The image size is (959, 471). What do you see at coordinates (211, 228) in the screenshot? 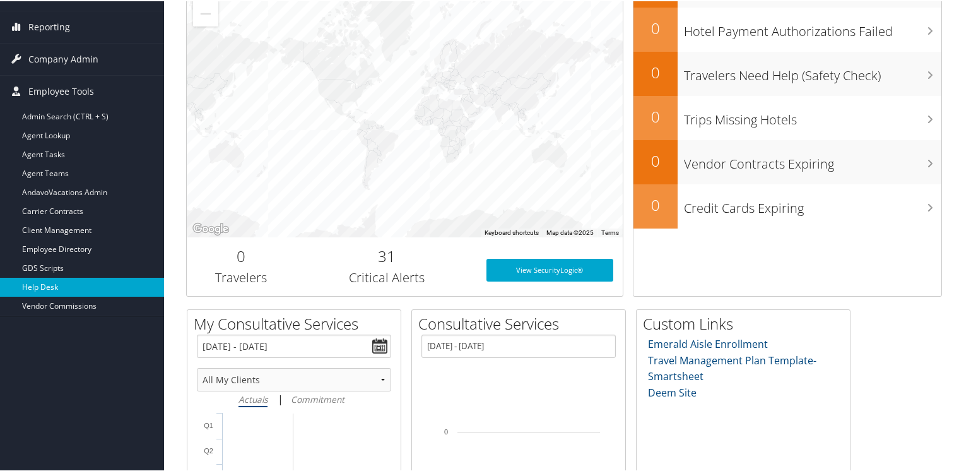
I see `a: Open this area in Google Maps (opens a new window)` at bounding box center [211, 228].